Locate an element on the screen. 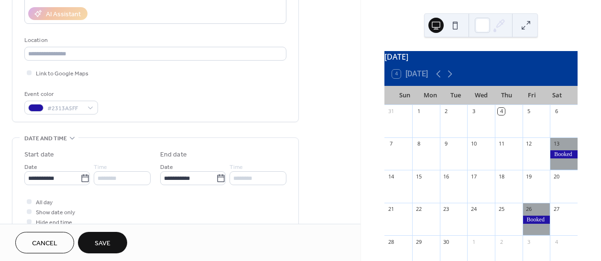  div: 18 is located at coordinates (501, 176).